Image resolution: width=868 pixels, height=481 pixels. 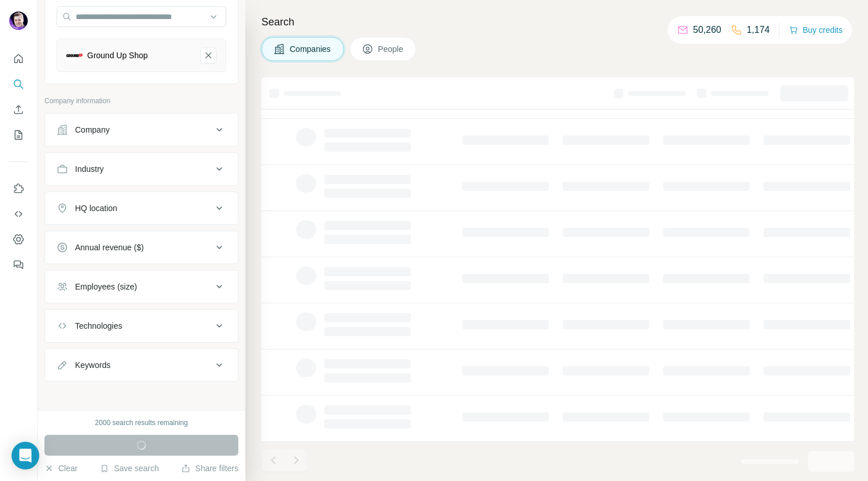 I want to click on button: Annual revenue ($), so click(x=141, y=248).